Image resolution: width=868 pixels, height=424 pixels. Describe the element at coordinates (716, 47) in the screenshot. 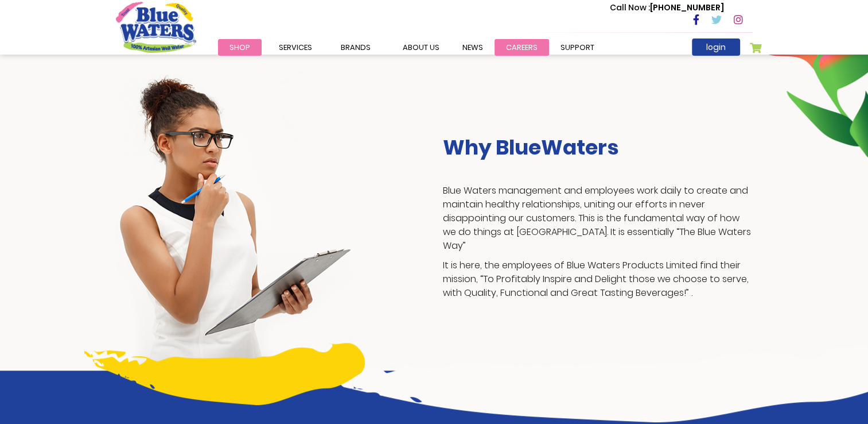

I see `a: login` at that location.